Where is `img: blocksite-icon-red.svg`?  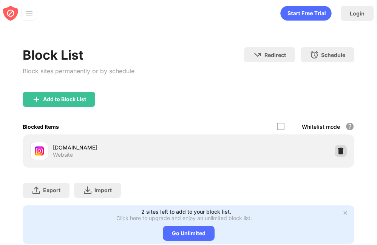
img: blocksite-icon-red.svg is located at coordinates (11, 13).